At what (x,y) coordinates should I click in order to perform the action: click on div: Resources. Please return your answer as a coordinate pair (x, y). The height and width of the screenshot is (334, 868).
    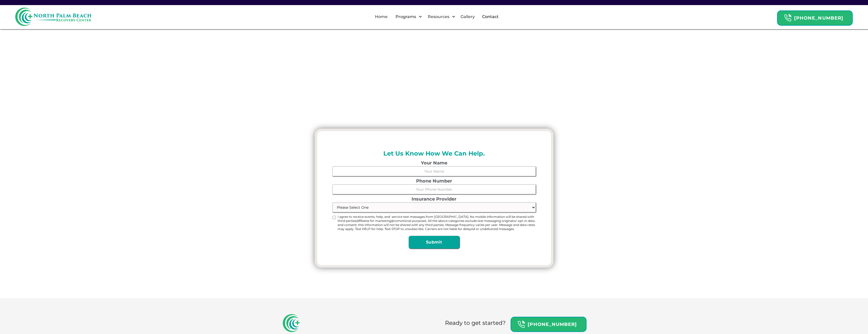
    Looking at the image, I should click on (438, 17).